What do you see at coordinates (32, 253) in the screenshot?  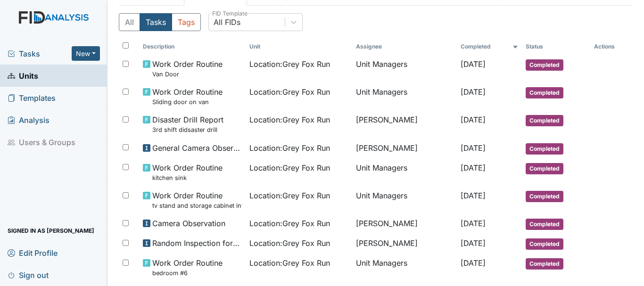 I see `span: Edit Profile` at bounding box center [32, 253].